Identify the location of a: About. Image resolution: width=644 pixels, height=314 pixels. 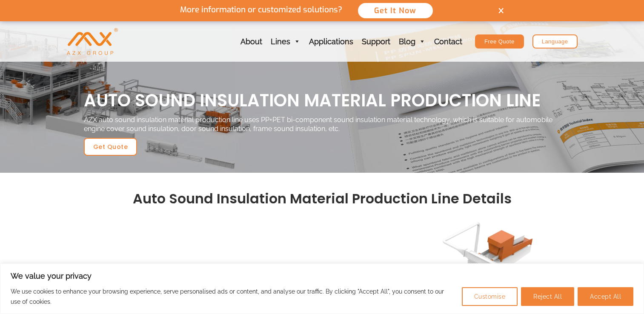
(251, 41).